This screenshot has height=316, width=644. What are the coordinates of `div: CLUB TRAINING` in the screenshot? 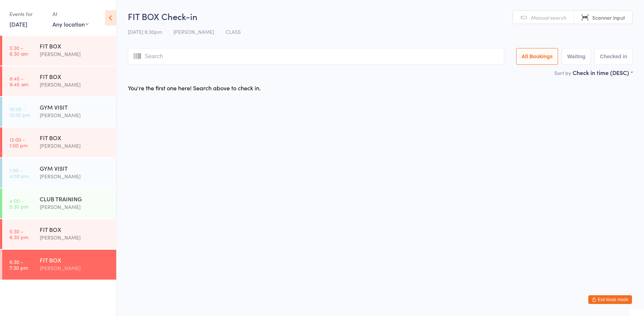 It's located at (75, 199).